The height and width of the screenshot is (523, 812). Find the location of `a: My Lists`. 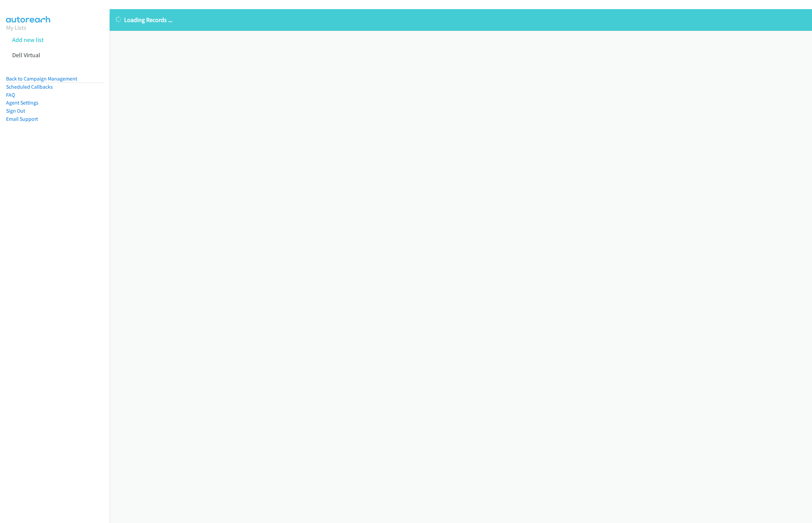

a: My Lists is located at coordinates (16, 27).